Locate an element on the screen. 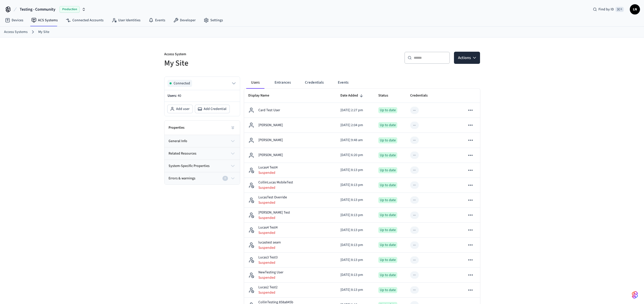 This screenshot has width=644, height=304. span: Credentials is located at coordinates (422, 95).